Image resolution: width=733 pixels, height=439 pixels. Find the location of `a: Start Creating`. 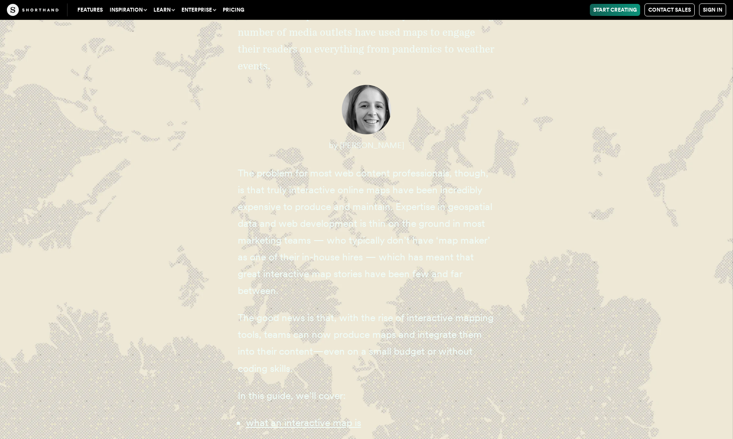

a: Start Creating is located at coordinates (615, 10).